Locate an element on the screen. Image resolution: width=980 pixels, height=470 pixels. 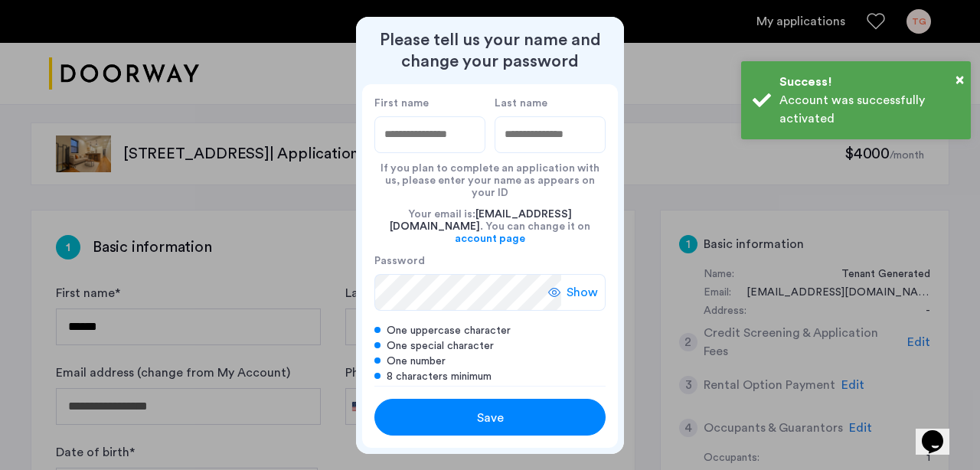
button: Close is located at coordinates (959, 79).